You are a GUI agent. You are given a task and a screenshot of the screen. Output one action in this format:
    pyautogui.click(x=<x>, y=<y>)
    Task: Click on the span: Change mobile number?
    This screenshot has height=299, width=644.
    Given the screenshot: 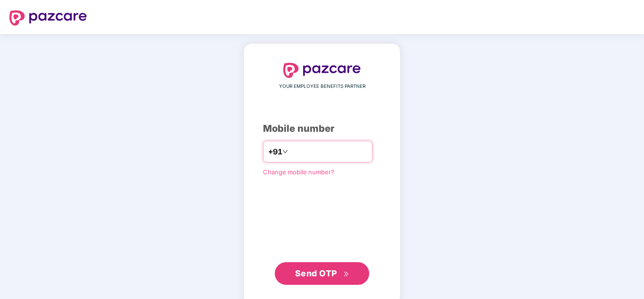 What is the action you would take?
    pyautogui.click(x=298, y=172)
    